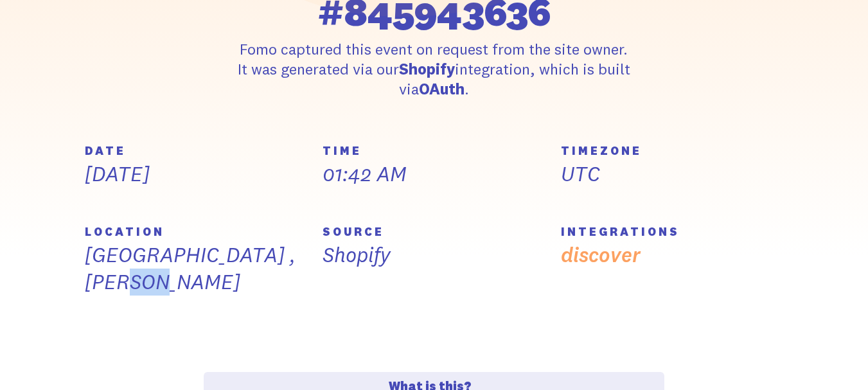 This screenshot has width=868, height=390. Describe the element at coordinates (434, 255) in the screenshot. I see `p: Shopify` at that location.